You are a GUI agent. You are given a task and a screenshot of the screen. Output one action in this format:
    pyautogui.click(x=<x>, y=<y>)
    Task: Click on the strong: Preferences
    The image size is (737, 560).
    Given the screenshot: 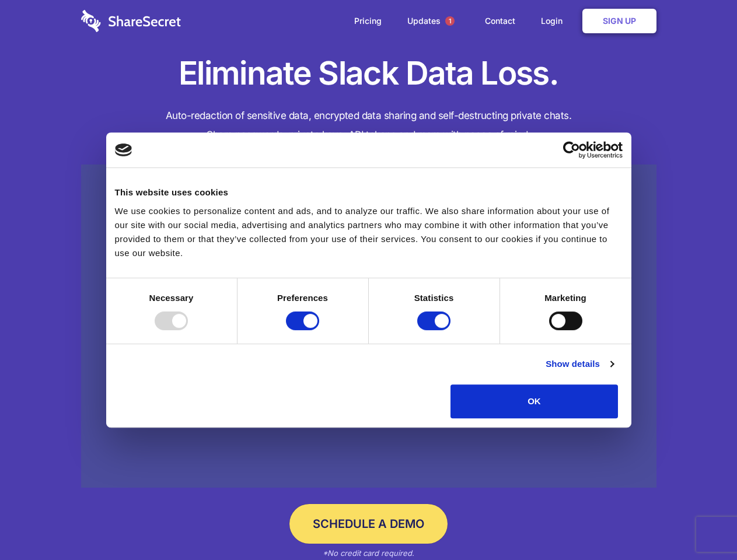 What is the action you would take?
    pyautogui.click(x=303, y=298)
    